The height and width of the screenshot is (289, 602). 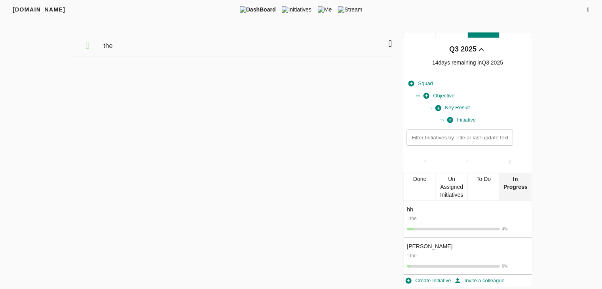 What do you see at coordinates (468, 209) in the screenshot?
I see `div: hh` at bounding box center [468, 209].